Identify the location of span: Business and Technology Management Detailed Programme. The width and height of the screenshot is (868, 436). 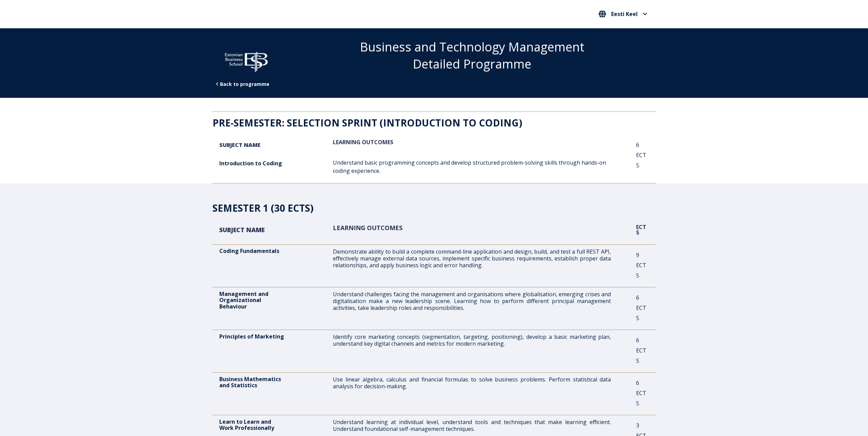
(472, 55).